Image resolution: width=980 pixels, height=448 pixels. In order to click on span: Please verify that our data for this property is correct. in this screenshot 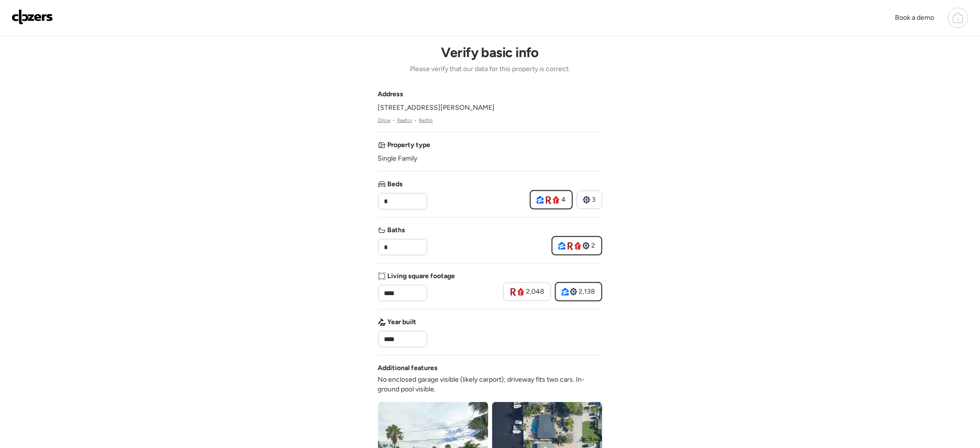, I will do `click(490, 69)`.